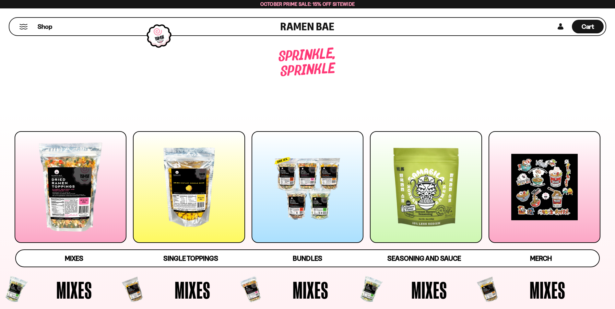 The image size is (615, 309). Describe the element at coordinates (307, 258) in the screenshot. I see `span: Bundles` at that location.